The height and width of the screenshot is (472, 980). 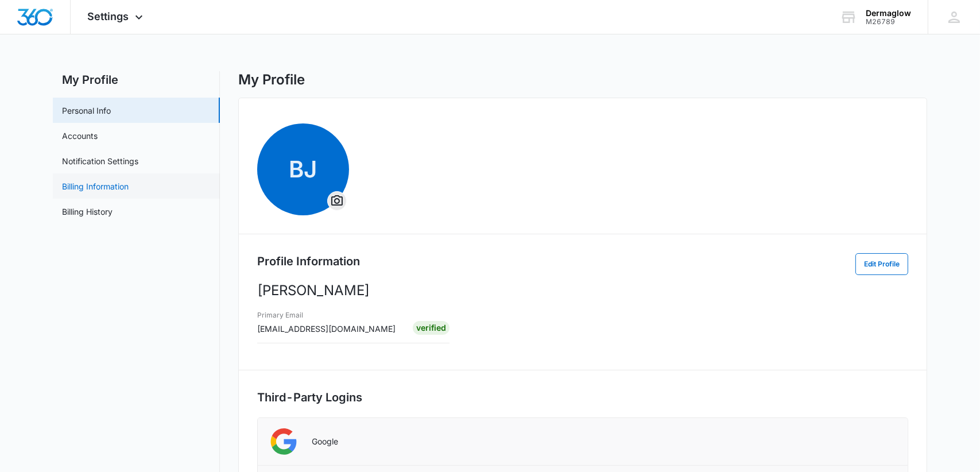 What do you see at coordinates (303, 170) in the screenshot?
I see `span: BJ` at bounding box center [303, 170].